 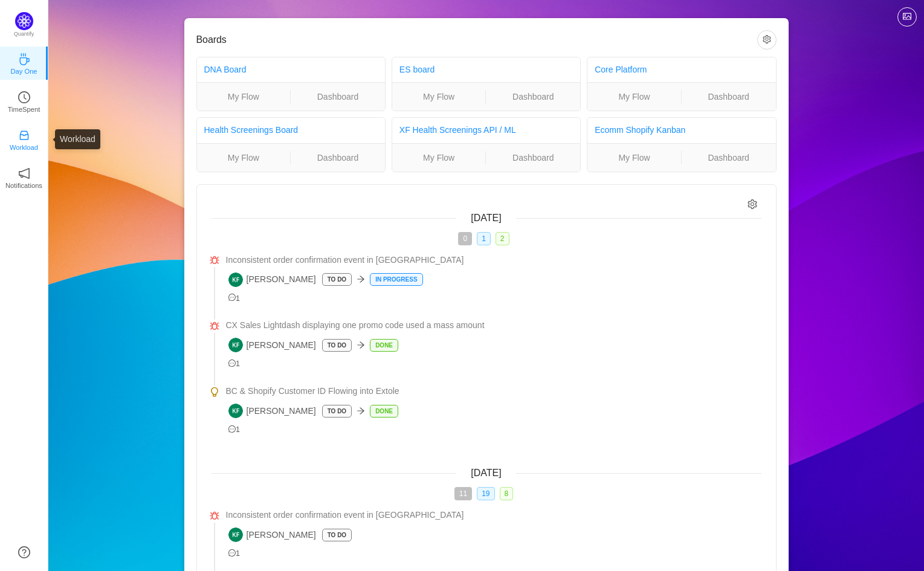 I want to click on a: DNA Board, so click(x=225, y=69).